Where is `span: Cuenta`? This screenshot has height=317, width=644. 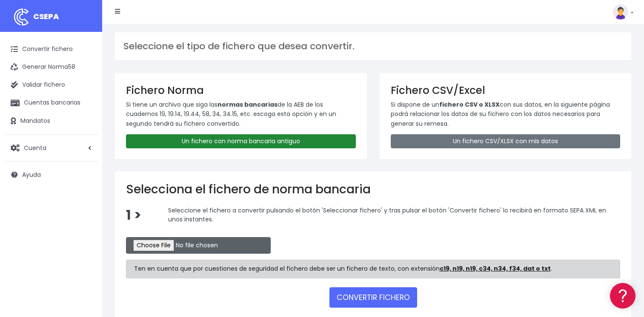
span: Cuenta is located at coordinates (35, 147).